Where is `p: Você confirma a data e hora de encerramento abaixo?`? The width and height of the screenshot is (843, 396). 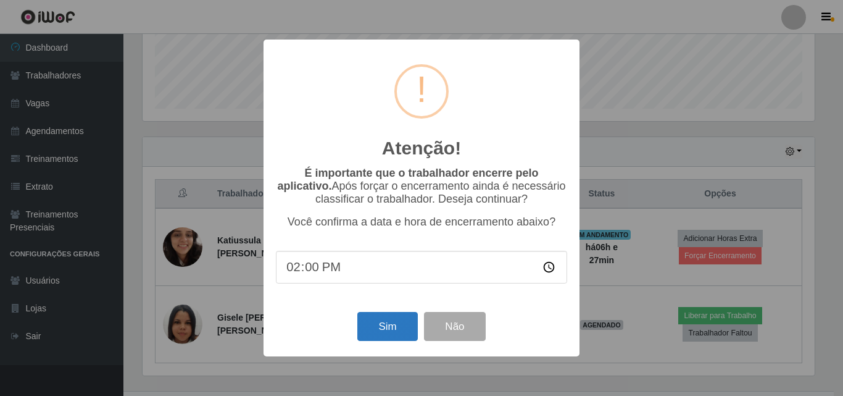 p: Você confirma a data e hora de encerramento abaixo? is located at coordinates (421, 222).